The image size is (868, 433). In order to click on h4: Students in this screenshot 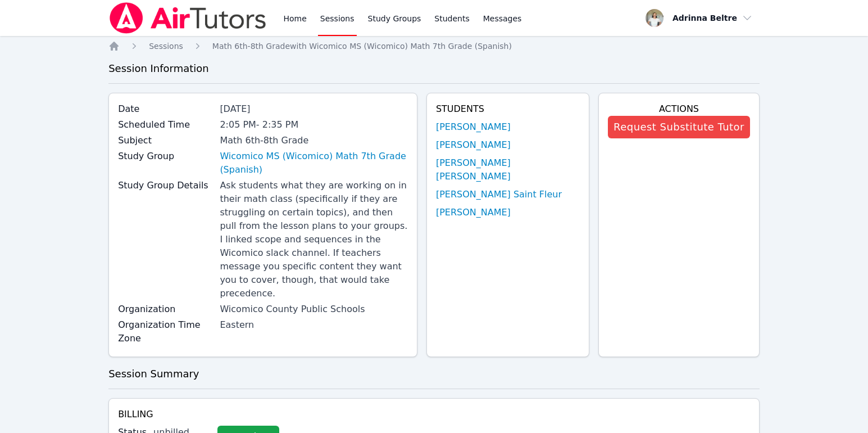, I will do `click(508, 109)`.